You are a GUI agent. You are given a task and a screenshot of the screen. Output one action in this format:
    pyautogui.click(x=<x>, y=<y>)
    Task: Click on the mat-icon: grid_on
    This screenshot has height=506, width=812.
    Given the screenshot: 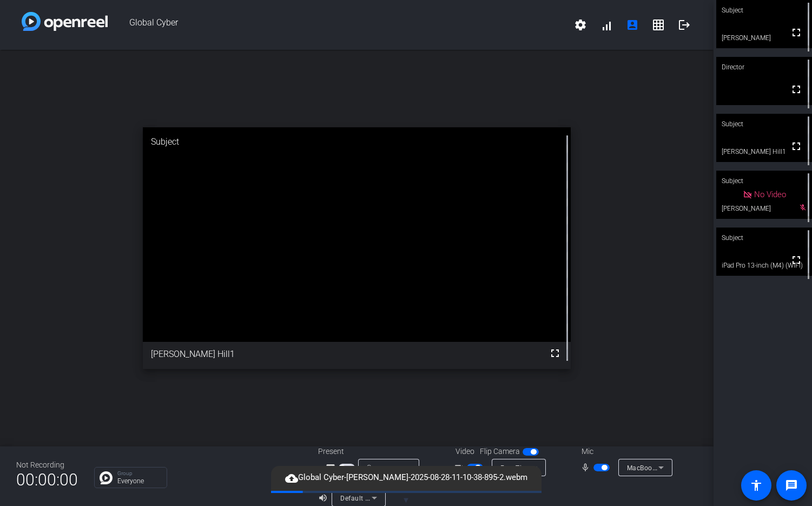 What is the action you would take?
    pyautogui.click(x=658, y=25)
    